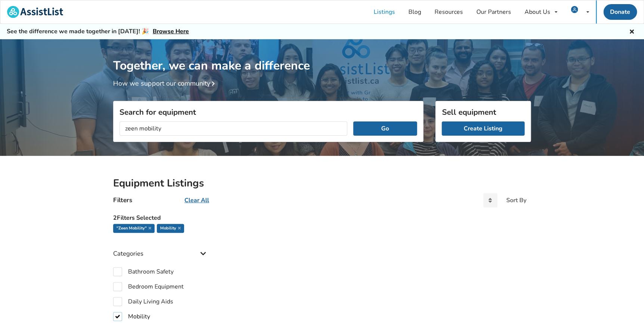 This screenshot has height=324, width=644. Describe the element at coordinates (493, 12) in the screenshot. I see `a: Our Partners` at that location.